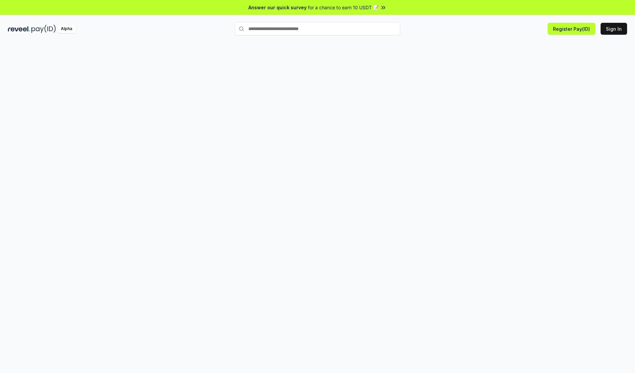  What do you see at coordinates (44, 29) in the screenshot?
I see `img: pay_id` at bounding box center [44, 29].